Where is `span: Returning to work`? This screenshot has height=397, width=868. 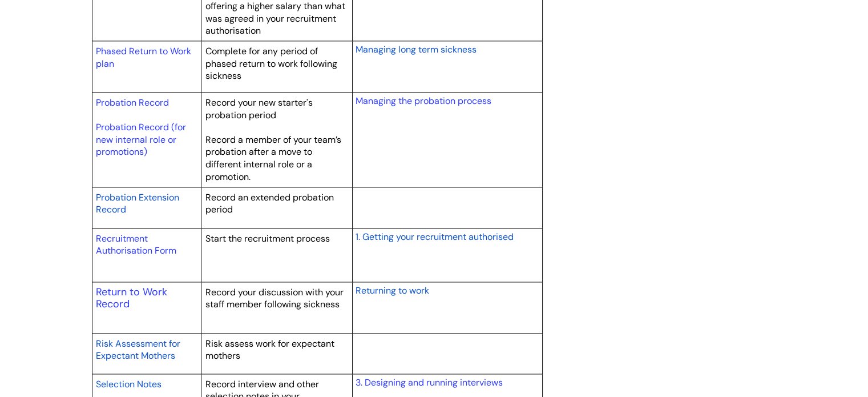 span: Returning to work is located at coordinates (392, 290).